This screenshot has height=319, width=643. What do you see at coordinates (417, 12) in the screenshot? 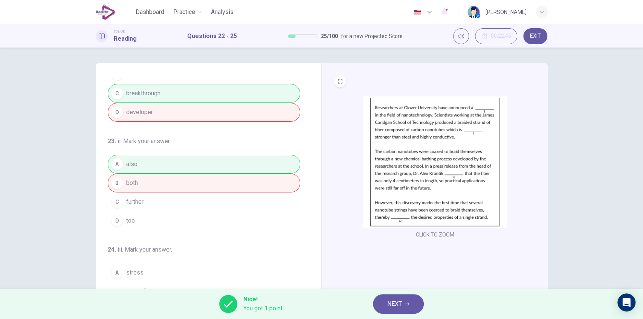
I see `img: en` at bounding box center [417, 12].